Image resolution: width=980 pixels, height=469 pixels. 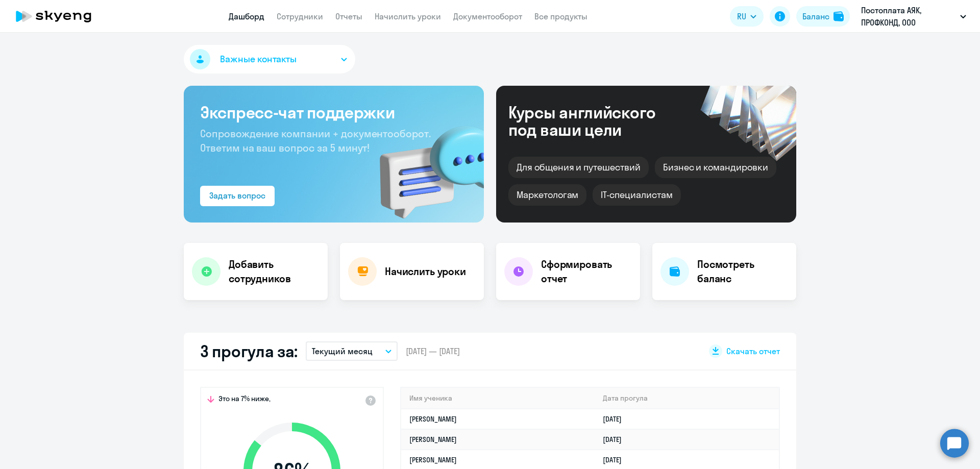 I want to click on span: Скачать отчет, so click(x=753, y=351).